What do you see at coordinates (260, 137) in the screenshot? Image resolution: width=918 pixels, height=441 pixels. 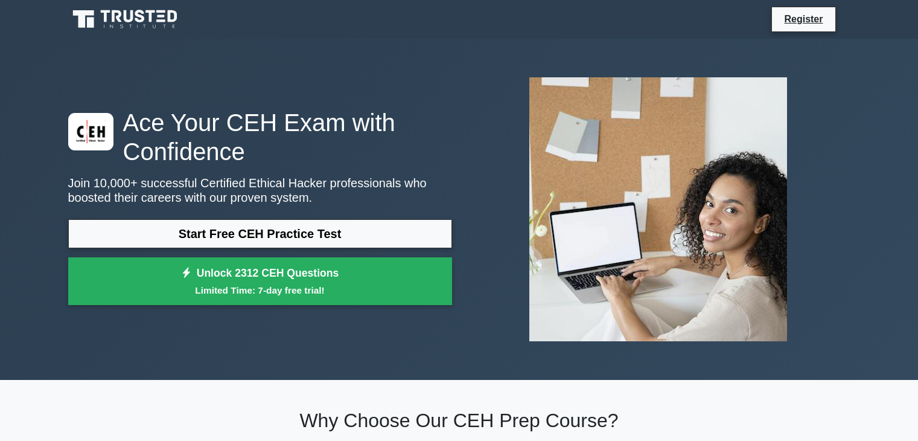 I see `h1: Ace Your CEH Exam with Confidence` at bounding box center [260, 137].